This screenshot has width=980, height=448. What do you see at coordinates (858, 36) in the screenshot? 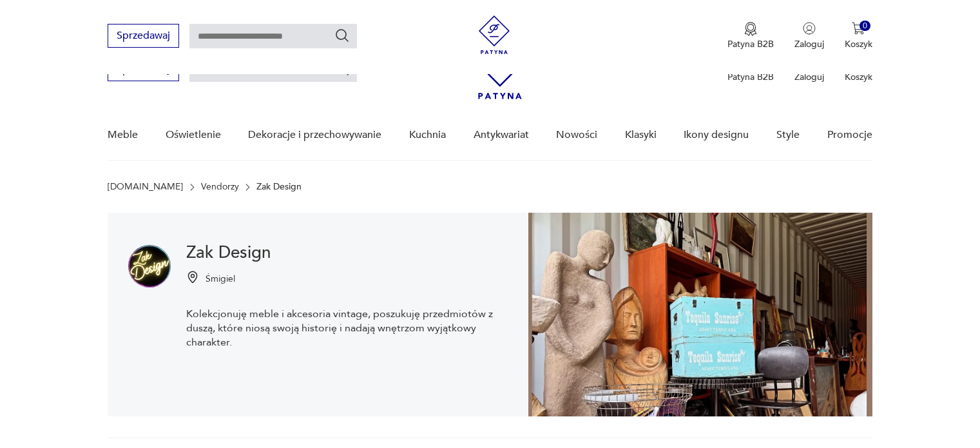
I see `button: 0Koszyk` at bounding box center [858, 36].